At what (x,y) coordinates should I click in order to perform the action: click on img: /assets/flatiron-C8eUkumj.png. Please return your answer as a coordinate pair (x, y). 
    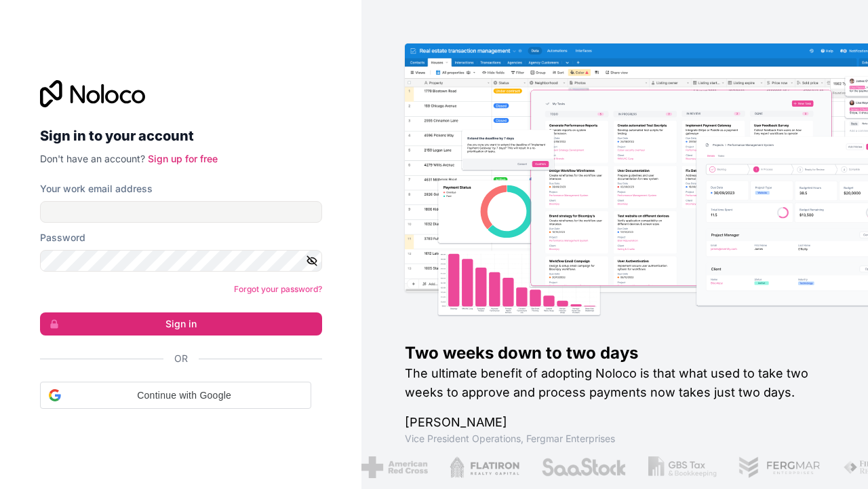
    Looking at the image, I should click on (484, 467).